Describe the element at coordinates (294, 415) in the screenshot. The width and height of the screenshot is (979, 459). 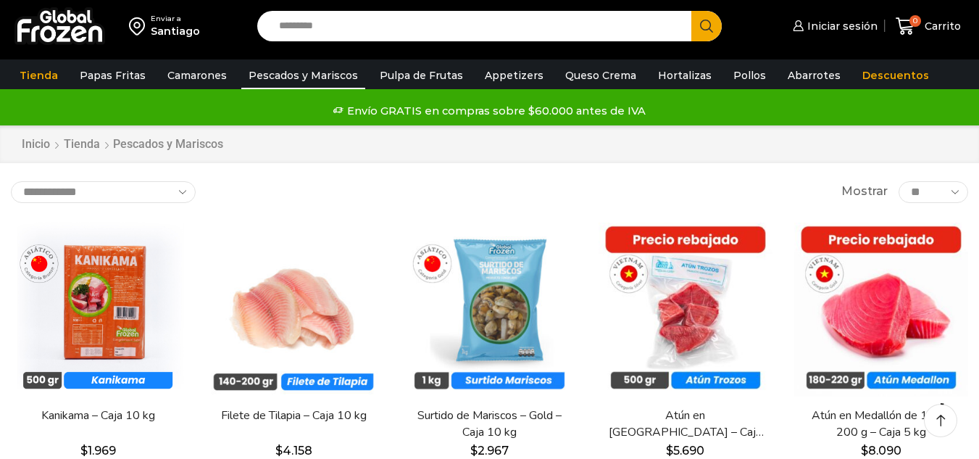
I see `a: Filete de Tilapia – Caja 10 kg` at that location.